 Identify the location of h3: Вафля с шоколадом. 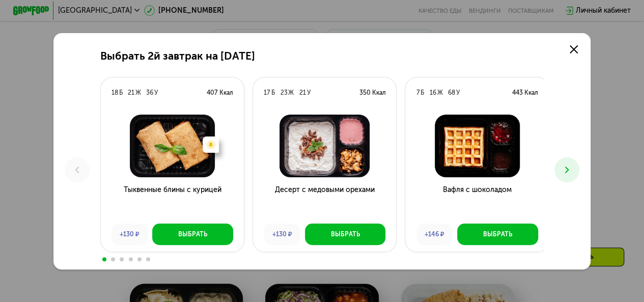
(476, 200).